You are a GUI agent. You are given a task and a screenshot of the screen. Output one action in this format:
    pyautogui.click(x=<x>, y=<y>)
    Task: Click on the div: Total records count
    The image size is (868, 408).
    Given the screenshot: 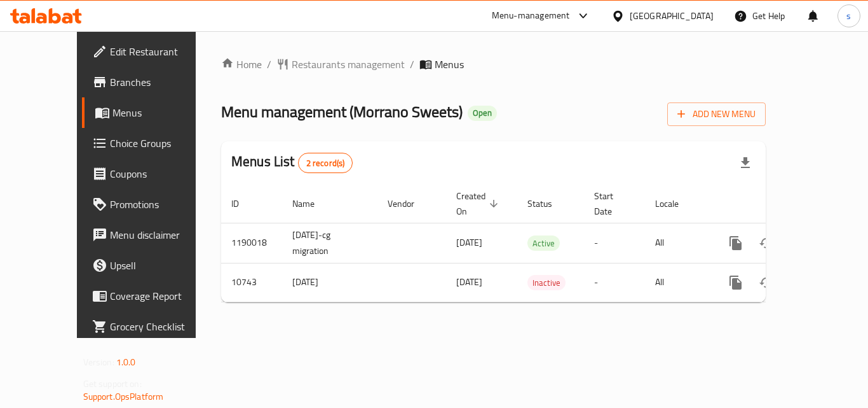 What is the action you would take?
    pyautogui.click(x=326, y=163)
    